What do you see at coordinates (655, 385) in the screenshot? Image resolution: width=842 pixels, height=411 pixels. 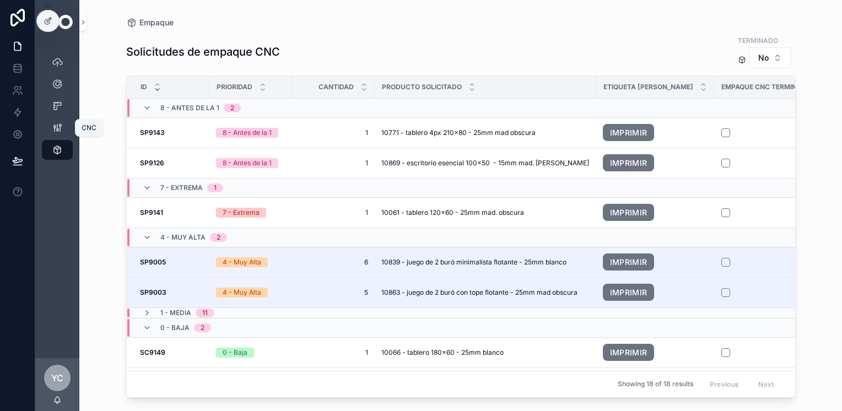 I see `span: Showing 18 of 18 results` at bounding box center [655, 385].